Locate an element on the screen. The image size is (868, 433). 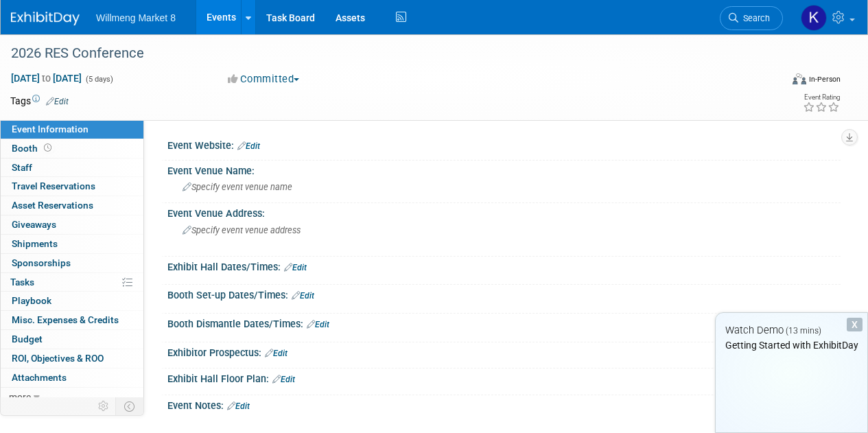
td: Tags is located at coordinates (39, 101).